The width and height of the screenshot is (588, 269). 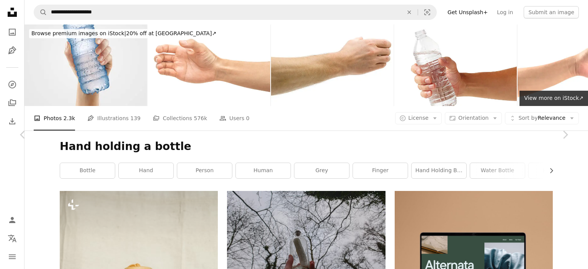 I want to click on a: Collections, so click(x=12, y=103).